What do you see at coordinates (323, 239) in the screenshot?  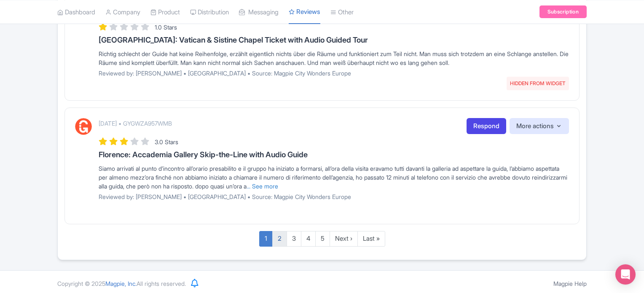 I see `a: 5` at bounding box center [323, 239].